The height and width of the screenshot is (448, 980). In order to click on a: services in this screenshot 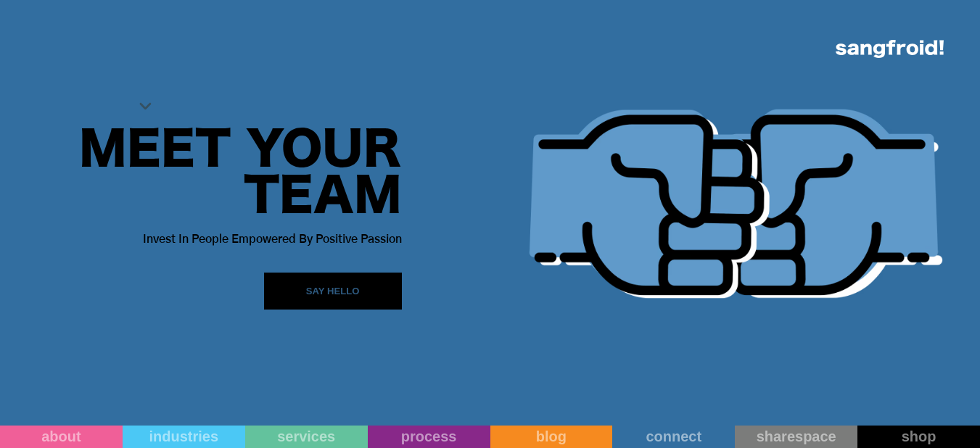, I will do `click(306, 437)`.